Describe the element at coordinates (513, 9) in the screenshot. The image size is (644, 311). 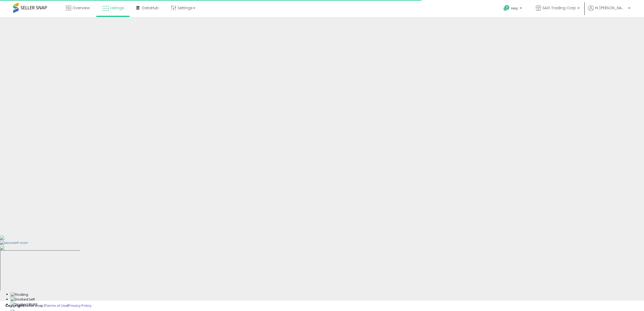
I see `a: Help` at that location.